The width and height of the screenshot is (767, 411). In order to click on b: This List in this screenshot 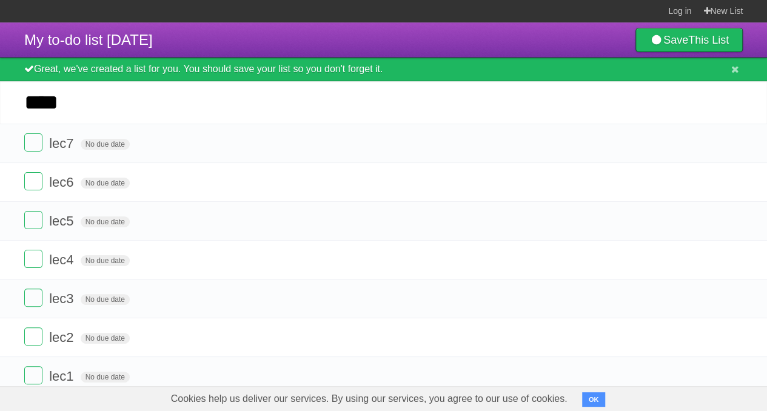, I will do `click(708, 40)`.